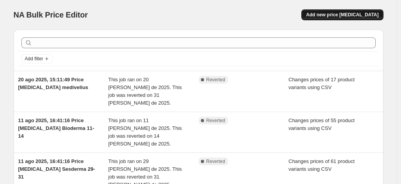 This screenshot has width=401, height=184. What do you see at coordinates (322, 83) in the screenshot?
I see `span: Changes prices of 17 product variants using CSV` at bounding box center [322, 83].